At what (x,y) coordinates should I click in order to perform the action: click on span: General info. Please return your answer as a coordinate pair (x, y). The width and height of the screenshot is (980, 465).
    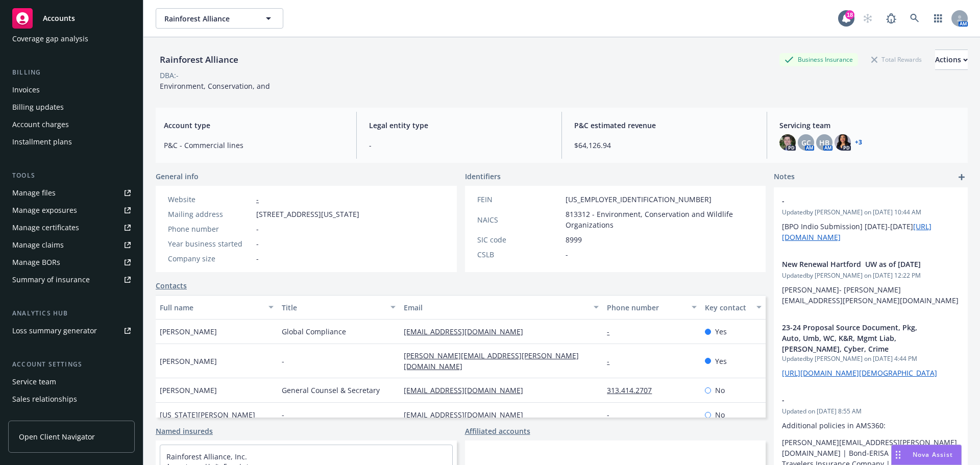
    Looking at the image, I should click on (177, 176).